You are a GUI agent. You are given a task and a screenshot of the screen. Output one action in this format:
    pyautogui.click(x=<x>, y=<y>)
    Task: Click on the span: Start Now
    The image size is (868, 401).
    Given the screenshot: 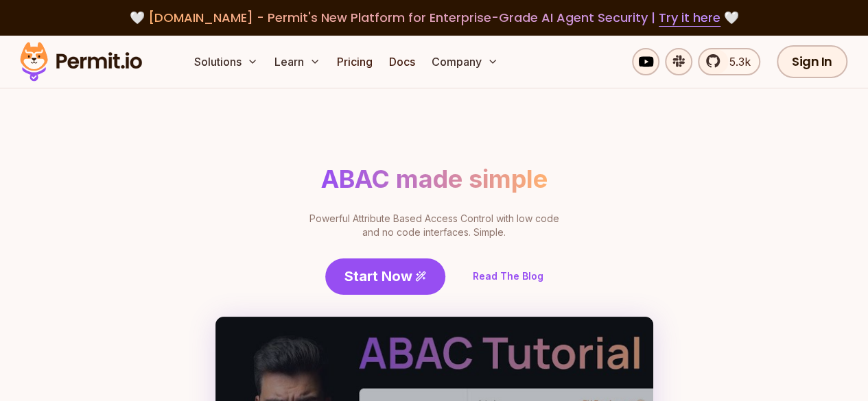 What is the action you would take?
    pyautogui.click(x=378, y=276)
    